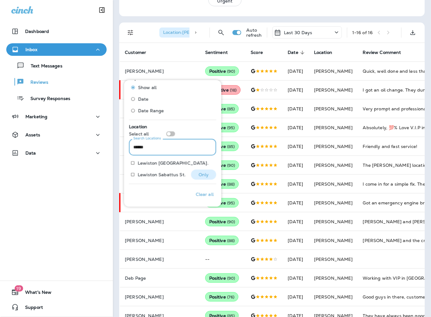 The height and width of the screenshot is (317, 431). What do you see at coordinates (56, 98) in the screenshot?
I see `button: Survey Responses` at bounding box center [56, 98].